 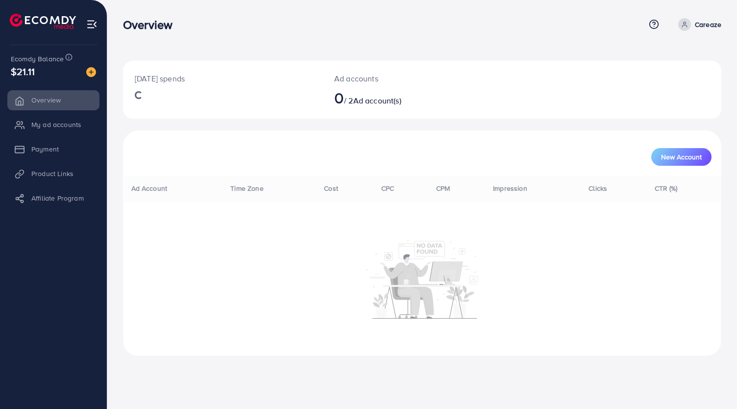 What do you see at coordinates (698, 25) in the screenshot?
I see `a: Careaze` at bounding box center [698, 25].